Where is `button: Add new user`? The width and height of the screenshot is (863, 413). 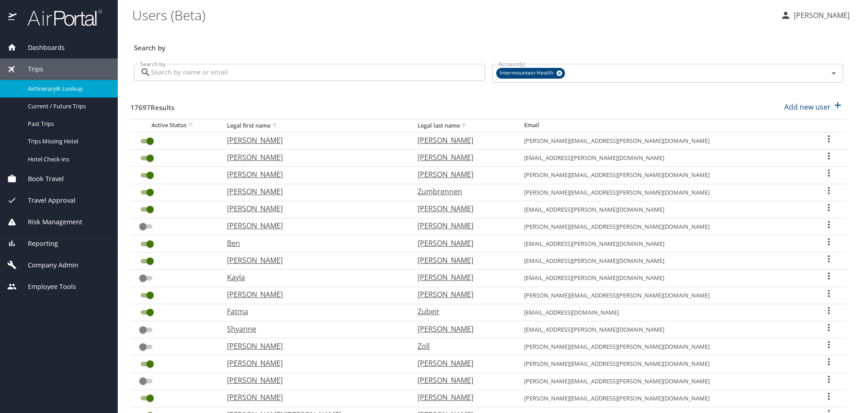 button: Add new user is located at coordinates (814, 107).